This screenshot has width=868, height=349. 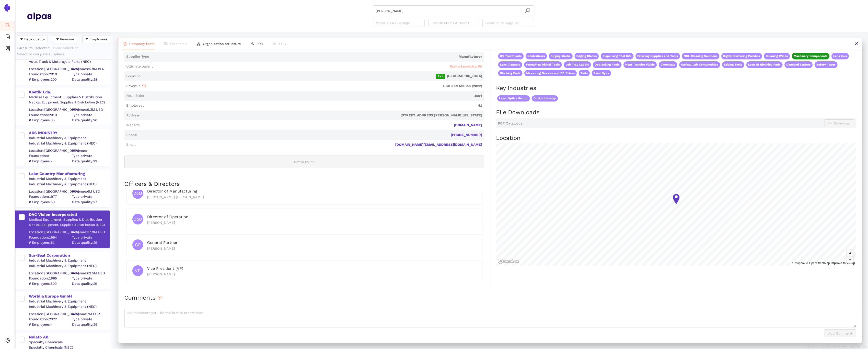 I want to click on span: UV Treatments, so click(x=511, y=56).